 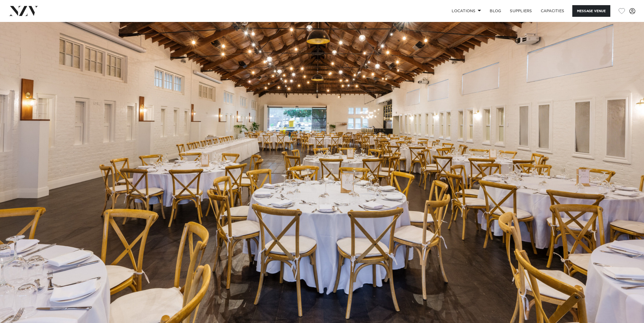 What do you see at coordinates (23, 11) in the screenshot?
I see `img: nzv-logo.png` at bounding box center [23, 11].